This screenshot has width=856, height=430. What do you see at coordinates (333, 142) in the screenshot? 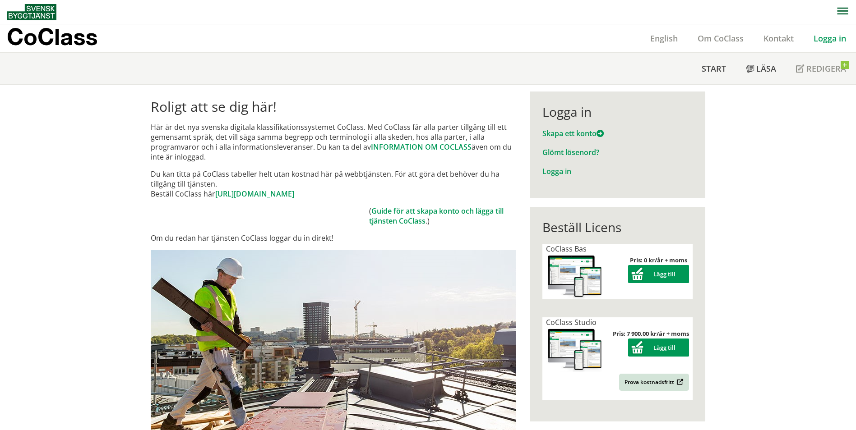
I see `p: Här är det nya svenska digitala klassifikationssystemet CoClass. Med CoClass får alla parter till...` at bounding box center [333, 142].